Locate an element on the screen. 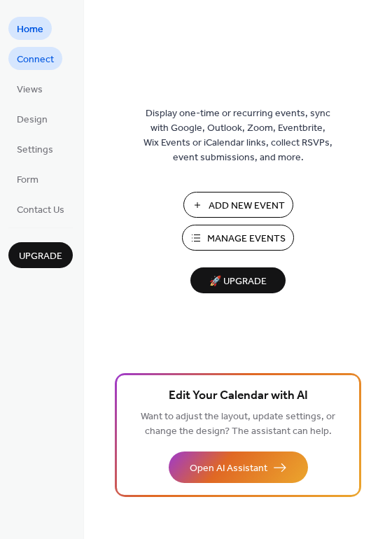 Image resolution: width=392 pixels, height=539 pixels. button: Add New Event is located at coordinates (238, 204).